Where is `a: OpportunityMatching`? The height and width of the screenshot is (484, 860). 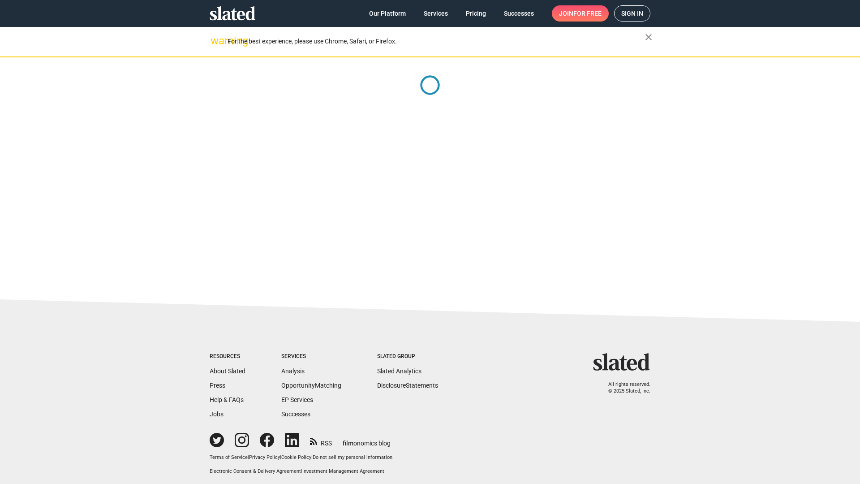 a: OpportunityMatching is located at coordinates (311, 385).